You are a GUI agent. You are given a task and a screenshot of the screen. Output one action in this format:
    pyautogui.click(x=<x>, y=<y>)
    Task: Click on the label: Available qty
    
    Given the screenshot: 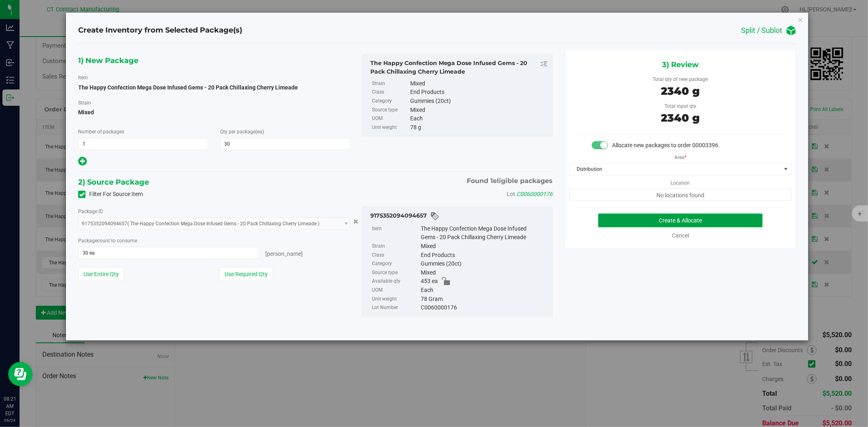 What is the action you would take?
    pyautogui.click(x=396, y=281)
    